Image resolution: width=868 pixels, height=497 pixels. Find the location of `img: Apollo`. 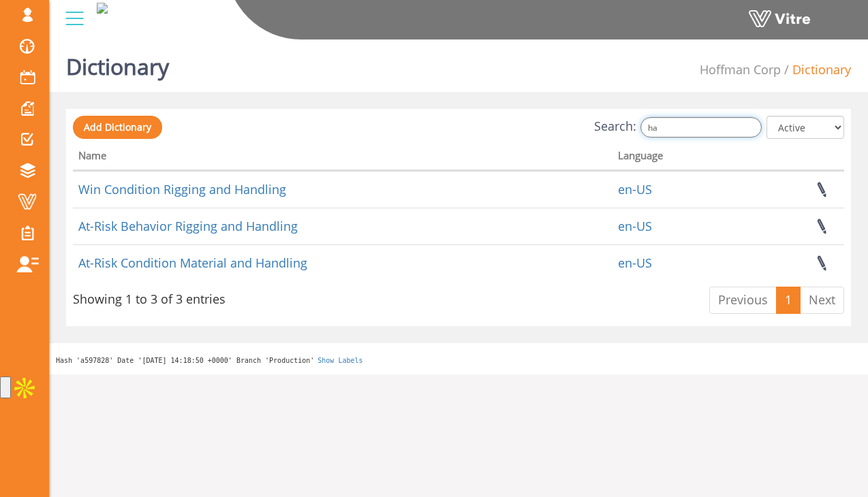

img: Apollo is located at coordinates (25, 388).